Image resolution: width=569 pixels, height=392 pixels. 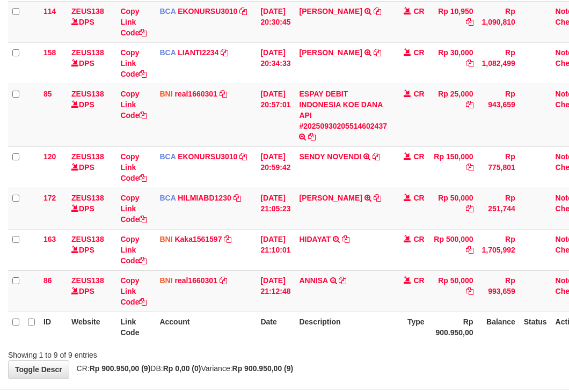 I want to click on a: LIANTI2234, so click(x=198, y=52).